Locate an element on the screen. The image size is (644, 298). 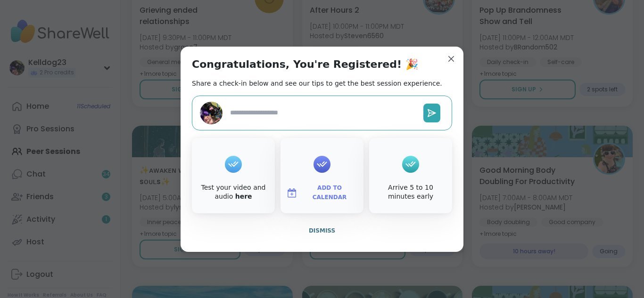
div: Arrive 5 to 10 minutes early is located at coordinates (411, 192).